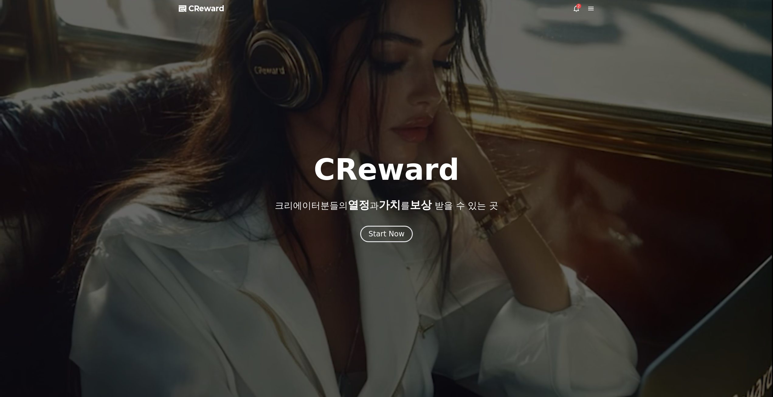  What do you see at coordinates (386, 234) in the screenshot?
I see `a: Start Now` at bounding box center [386, 234].